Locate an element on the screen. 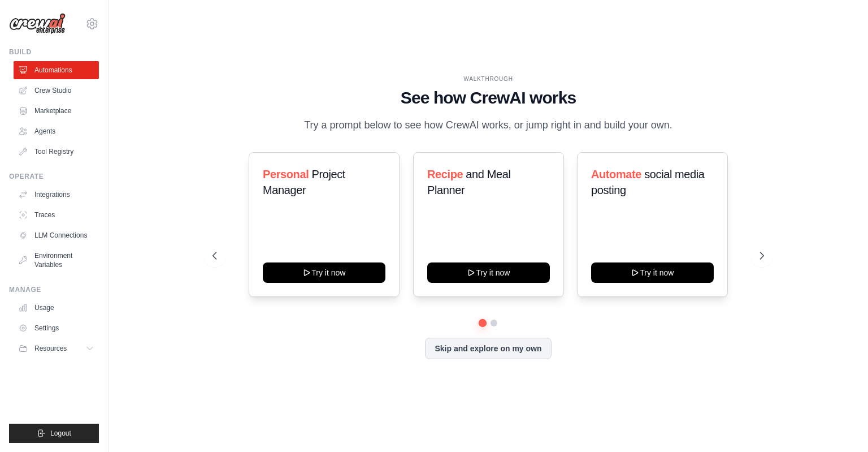 Image resolution: width=868 pixels, height=452 pixels. div: Operate is located at coordinates (54, 176).